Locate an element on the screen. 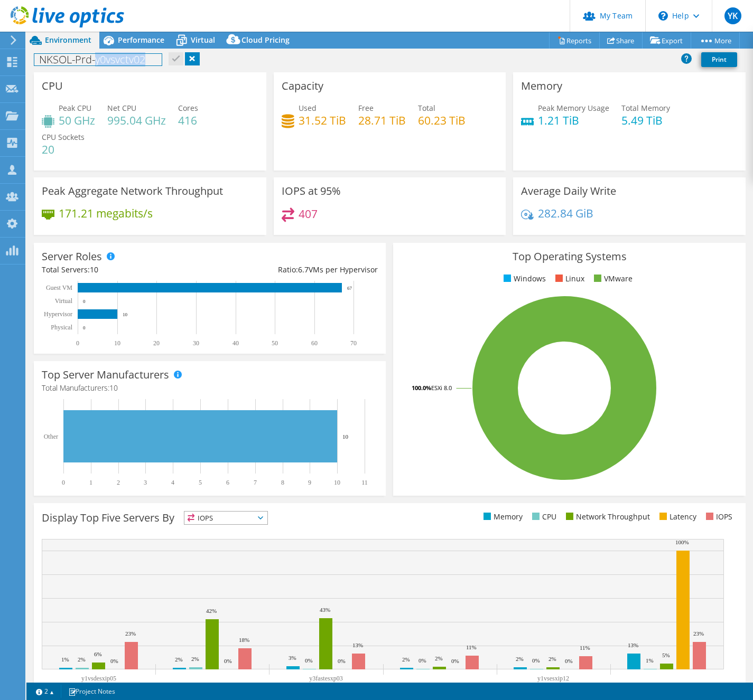  h4: 20 is located at coordinates (63, 149).